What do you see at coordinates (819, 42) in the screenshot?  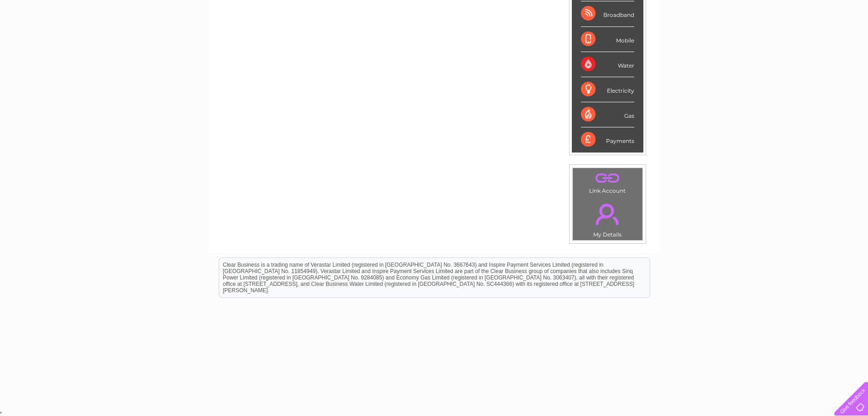 I see `a: Contact` at bounding box center [819, 42].